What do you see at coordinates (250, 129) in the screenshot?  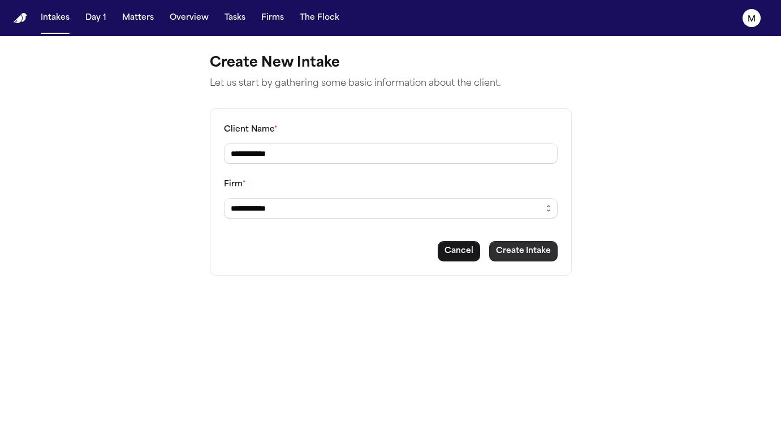 I see `label: Client Name` at bounding box center [250, 129].